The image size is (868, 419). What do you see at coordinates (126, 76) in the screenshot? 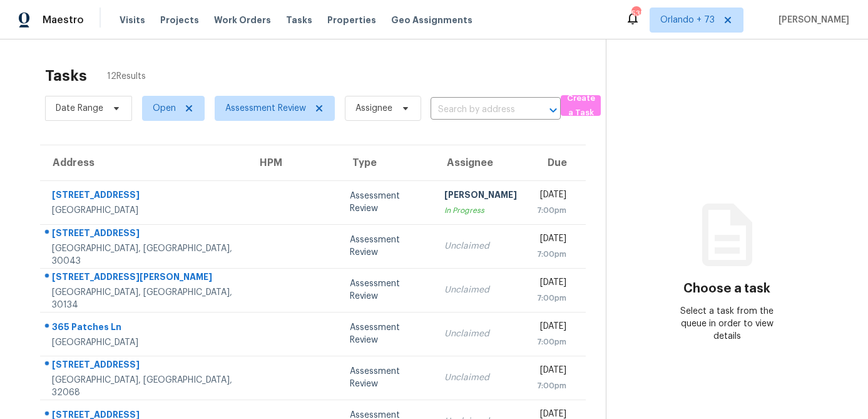
I see `span: 12 Results` at bounding box center [126, 76].